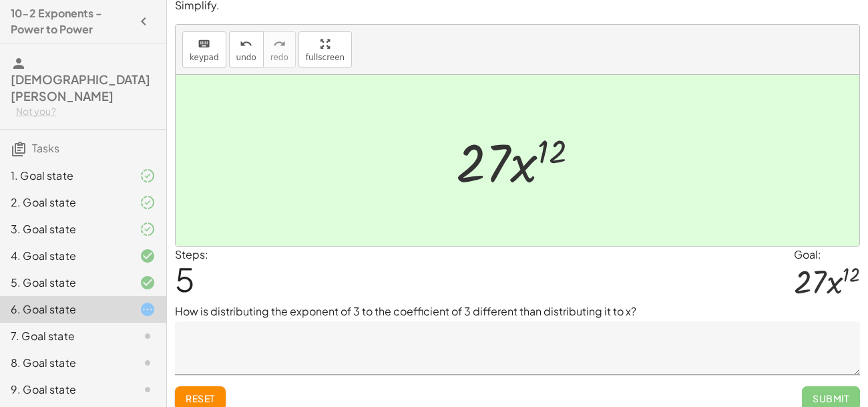  Describe the element at coordinates (185, 279) in the screenshot. I see `span: 5` at that location.